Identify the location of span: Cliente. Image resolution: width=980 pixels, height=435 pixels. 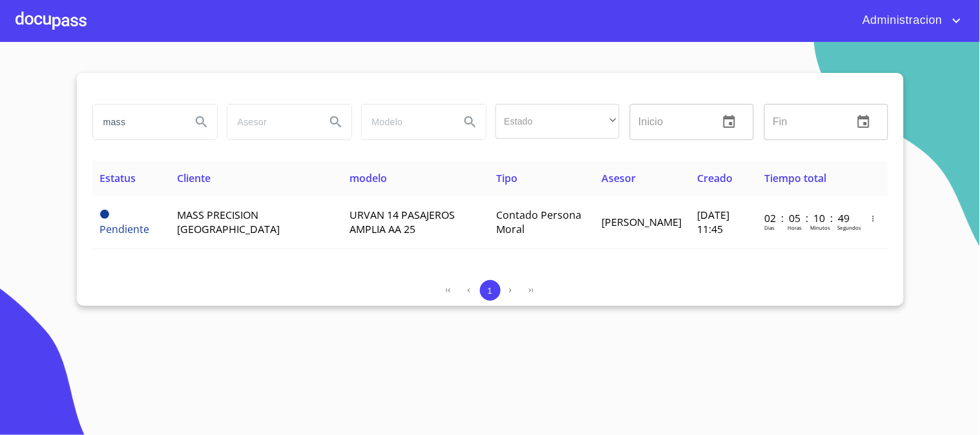
(194, 178).